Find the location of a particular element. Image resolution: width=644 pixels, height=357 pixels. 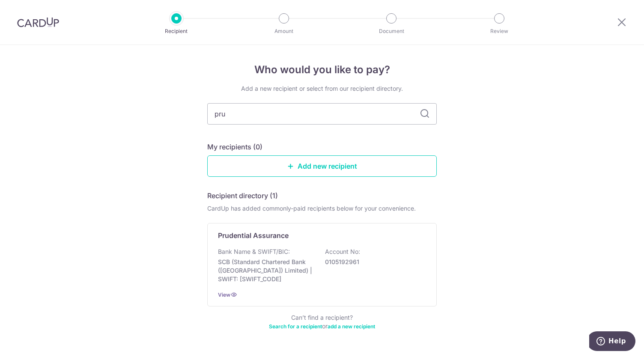

span: View is located at coordinates (224, 294).